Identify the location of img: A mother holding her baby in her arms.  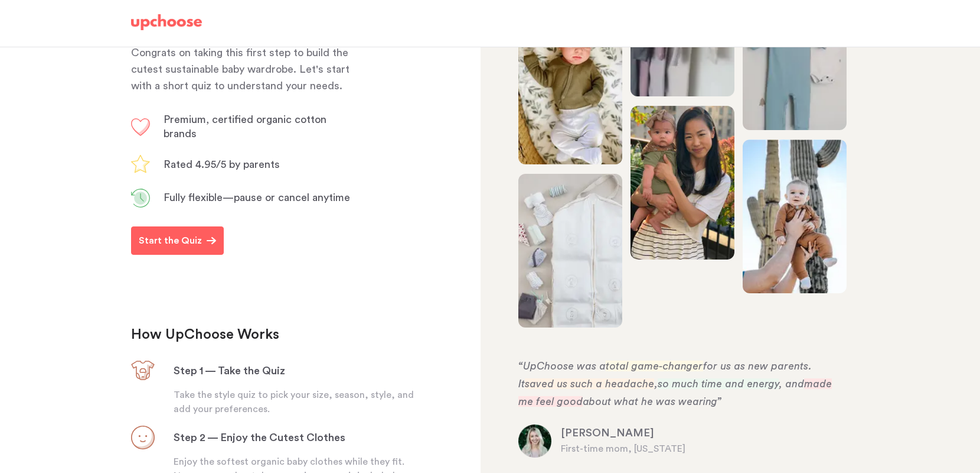
(571, 251).